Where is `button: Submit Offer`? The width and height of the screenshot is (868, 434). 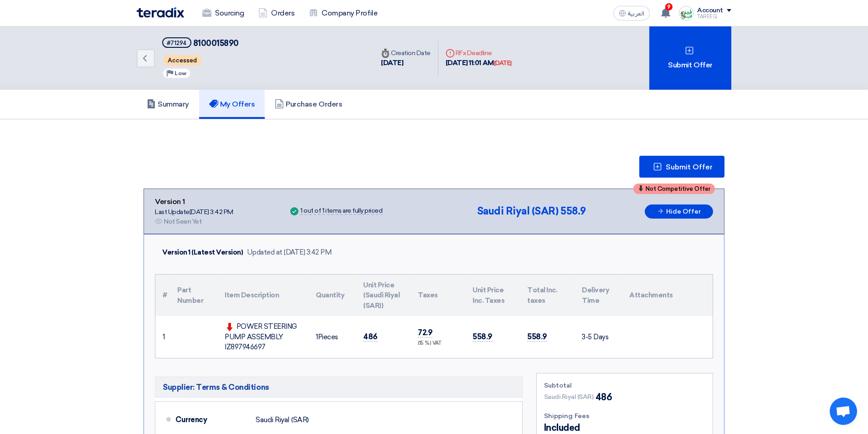
button: Submit Offer is located at coordinates (681, 167).